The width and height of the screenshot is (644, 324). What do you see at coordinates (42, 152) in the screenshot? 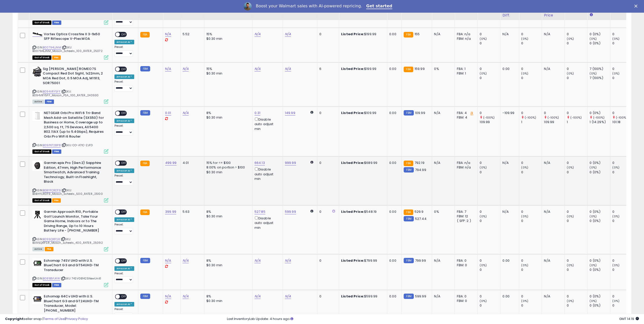
I see `span: All listings that are currently out of stock and unavailable for purchase on Amazon` at bounding box center [42, 152].